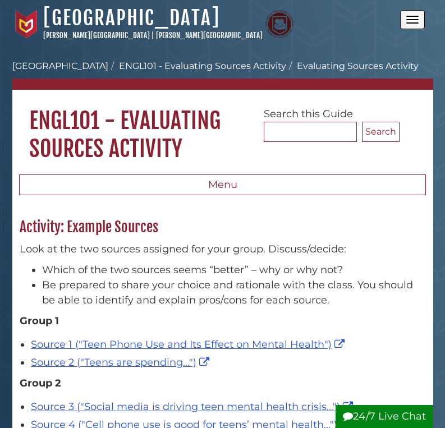 The width and height of the screenshot is (445, 428). What do you see at coordinates (223, 75) in the screenshot?
I see `nav: breadcrumb` at bounding box center [223, 75].